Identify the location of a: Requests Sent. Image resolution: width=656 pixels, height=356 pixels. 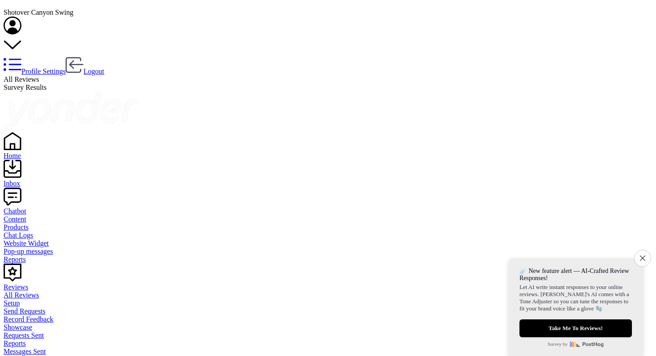
(328, 335).